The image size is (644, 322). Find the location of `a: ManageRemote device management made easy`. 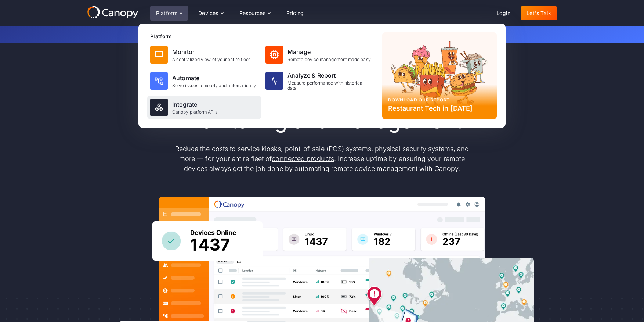

a: ManageRemote device management made easy is located at coordinates (320, 55).